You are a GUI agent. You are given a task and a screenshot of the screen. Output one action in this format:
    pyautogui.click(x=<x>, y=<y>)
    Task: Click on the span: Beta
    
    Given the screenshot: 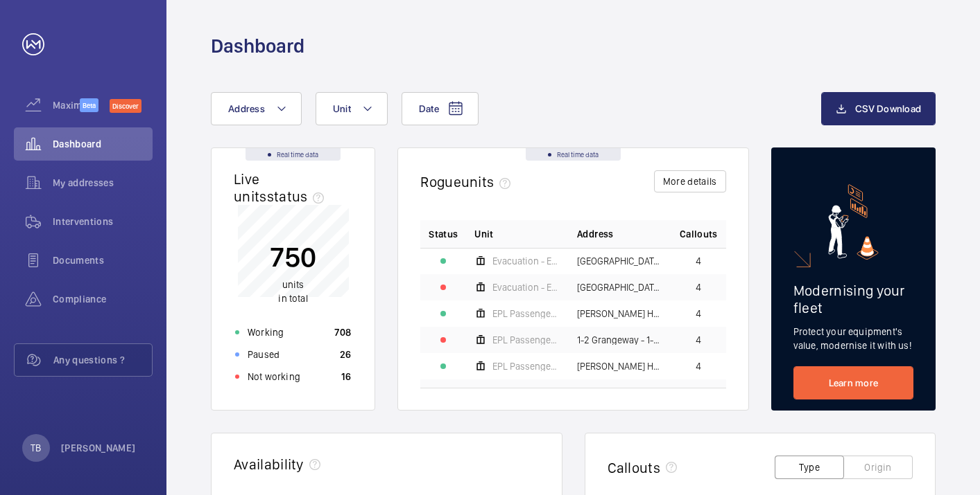 What is the action you would take?
    pyautogui.click(x=88, y=105)
    